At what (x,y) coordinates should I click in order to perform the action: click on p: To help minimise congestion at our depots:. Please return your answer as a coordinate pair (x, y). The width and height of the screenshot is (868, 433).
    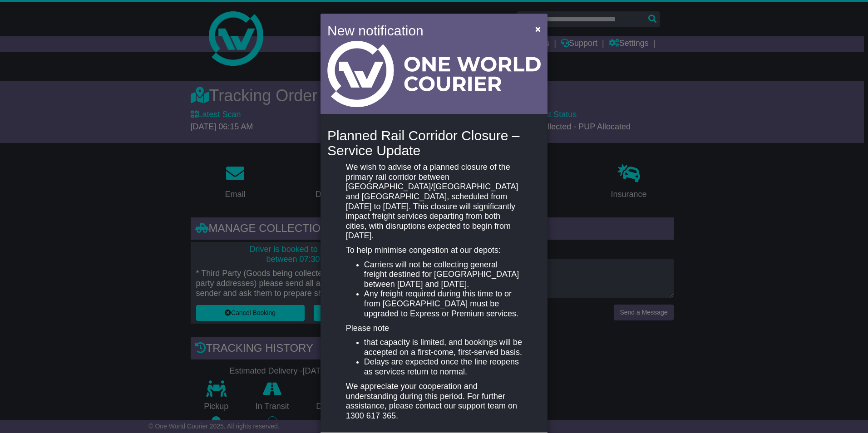
    Looking at the image, I should click on (434, 250).